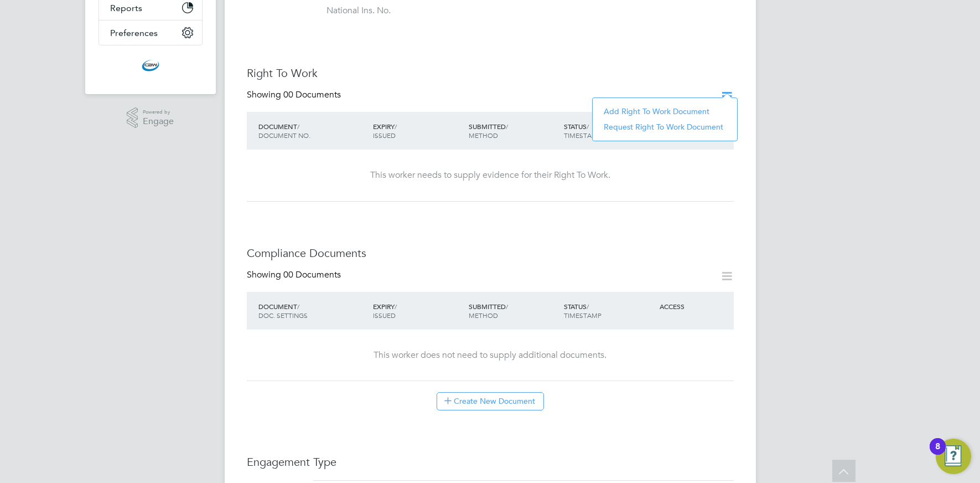 The width and height of the screenshot is (980, 483). What do you see at coordinates (490, 253) in the screenshot?
I see `h3: Compliance Documents` at bounding box center [490, 253].